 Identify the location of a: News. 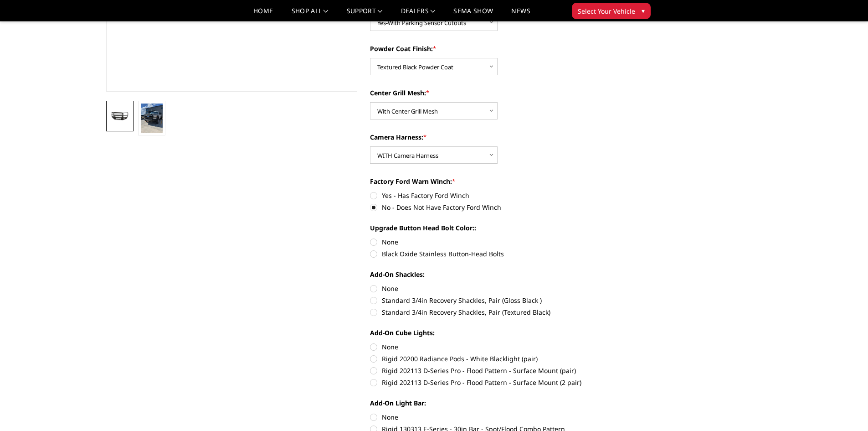
(521, 14).